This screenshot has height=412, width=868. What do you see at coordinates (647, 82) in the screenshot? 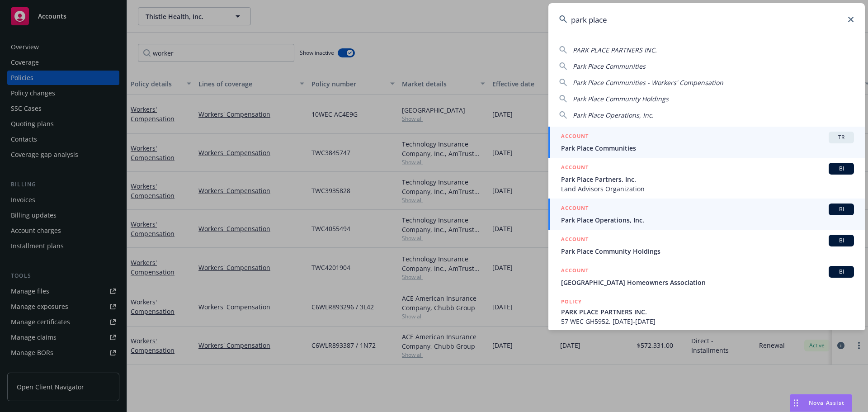
I see `span: Park Place Communities - Workers' Compensation` at bounding box center [647, 82].